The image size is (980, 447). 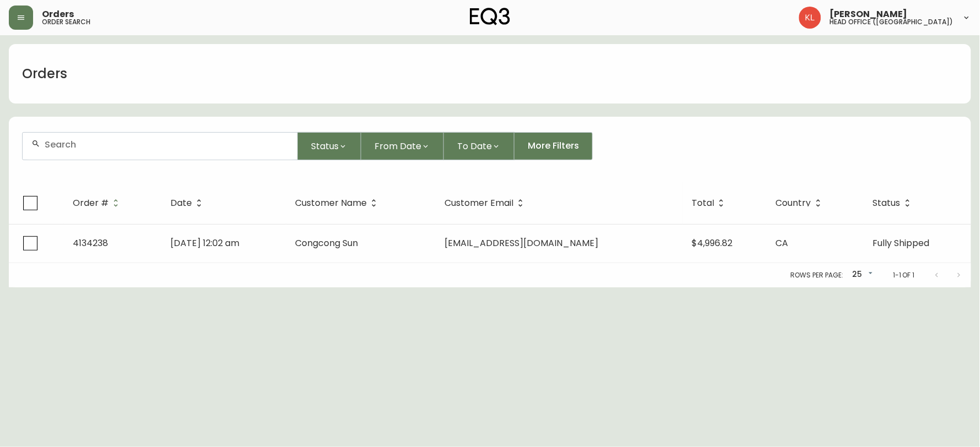 What do you see at coordinates (329, 146) in the screenshot?
I see `button: Status` at bounding box center [329, 146].